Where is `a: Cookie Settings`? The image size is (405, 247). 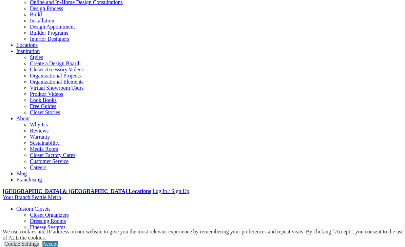
a: Cookie Settings is located at coordinates (22, 243).